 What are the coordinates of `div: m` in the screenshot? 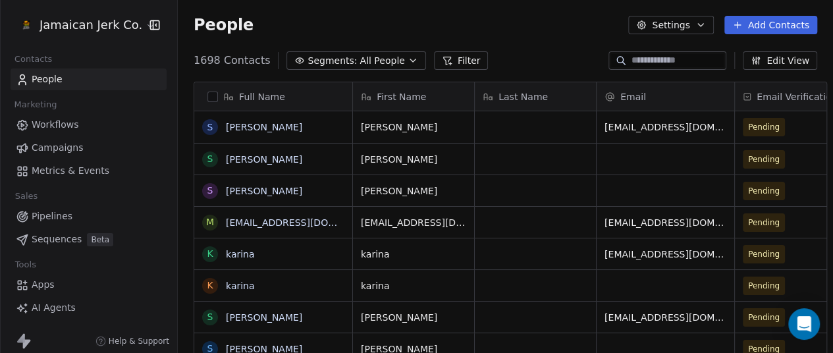 It's located at (210, 222).